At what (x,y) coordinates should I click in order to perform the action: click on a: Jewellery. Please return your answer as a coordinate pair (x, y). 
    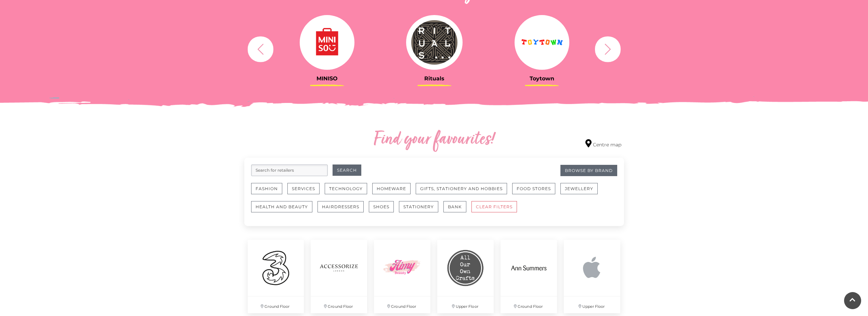
    Looking at the image, I should click on (581, 192).